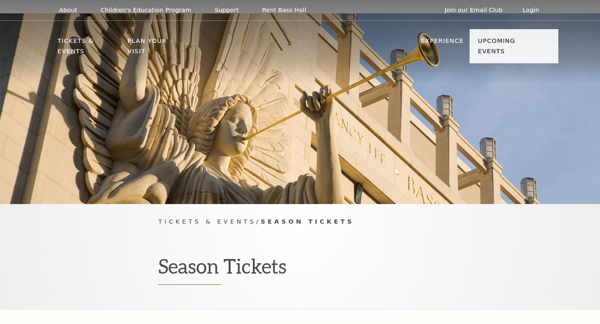 The width and height of the screenshot is (600, 324). I want to click on p: Rent Bass Hall, so click(284, 10).